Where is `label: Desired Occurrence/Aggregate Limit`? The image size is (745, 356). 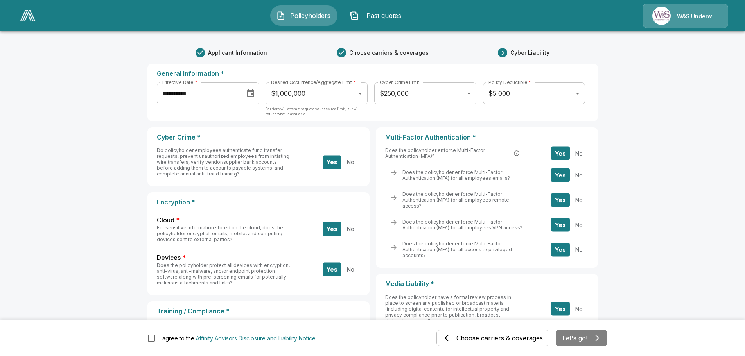
label: Desired Occurrence/Aggregate Limit is located at coordinates (314, 82).